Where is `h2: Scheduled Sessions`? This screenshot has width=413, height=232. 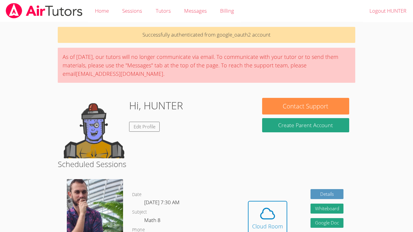 h2: Scheduled Sessions is located at coordinates (206, 164).